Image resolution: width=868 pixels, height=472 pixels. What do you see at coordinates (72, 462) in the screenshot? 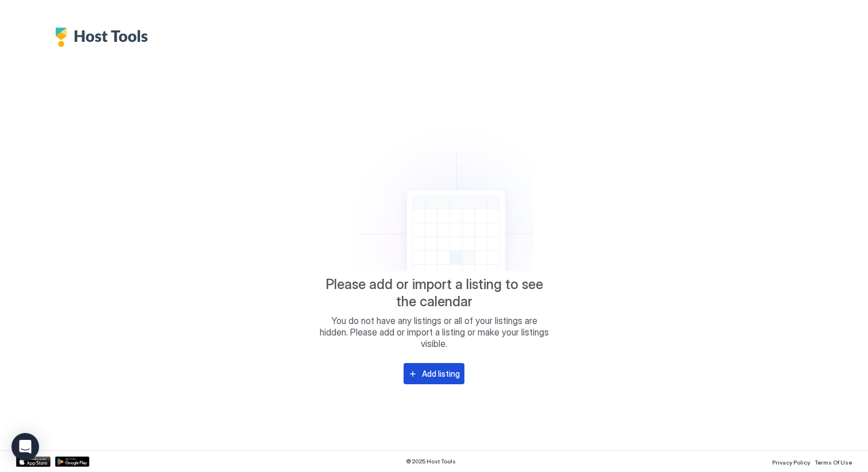
I see `a: Google Play Store` at bounding box center [72, 462].